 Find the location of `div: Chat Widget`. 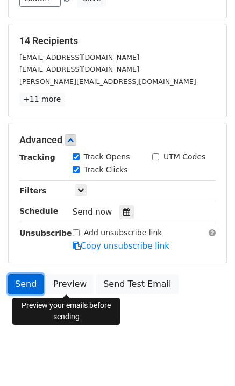

div: Chat Widget is located at coordinates (208, 360).